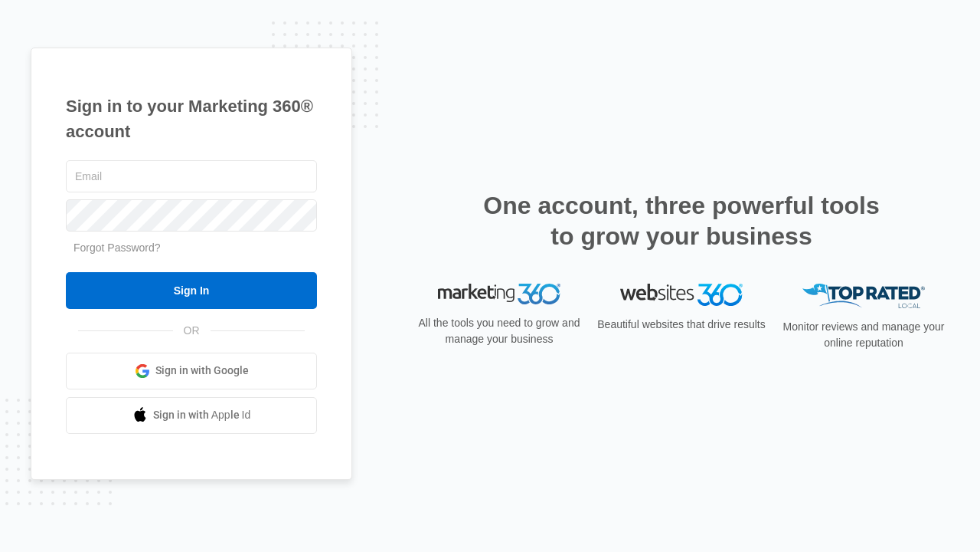  I want to click on img: Top Rated Local, so click(864, 296).